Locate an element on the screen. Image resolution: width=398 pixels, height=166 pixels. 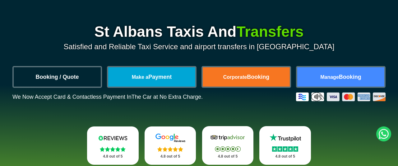
span: The Car at No Extra Charge. is located at coordinates (167, 97).